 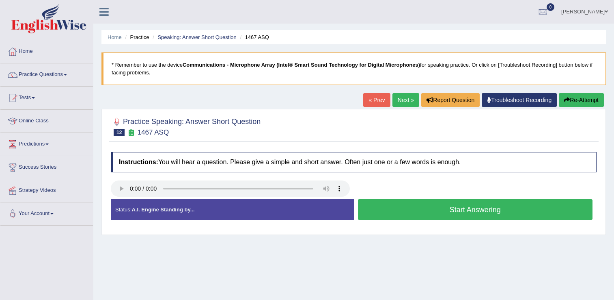 What do you see at coordinates (475, 209) in the screenshot?
I see `button: Start Answering` at bounding box center [475, 209].